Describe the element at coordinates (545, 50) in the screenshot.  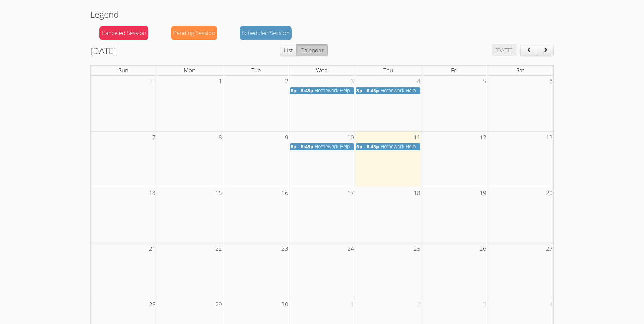
I see `button: next` at that location.